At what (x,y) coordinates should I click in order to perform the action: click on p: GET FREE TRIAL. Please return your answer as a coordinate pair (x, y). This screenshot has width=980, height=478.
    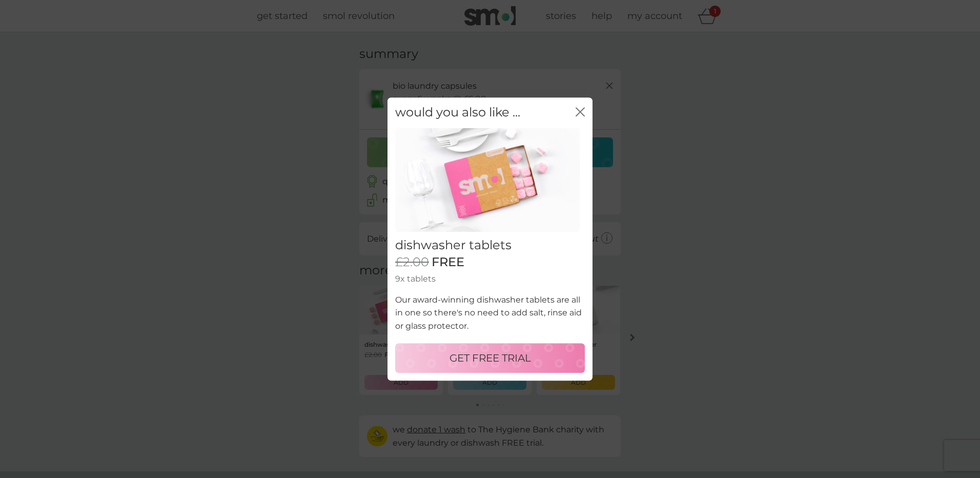
    Looking at the image, I should click on (490, 358).